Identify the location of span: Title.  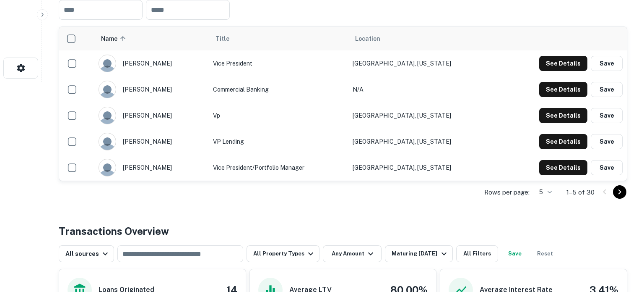
(227, 39).